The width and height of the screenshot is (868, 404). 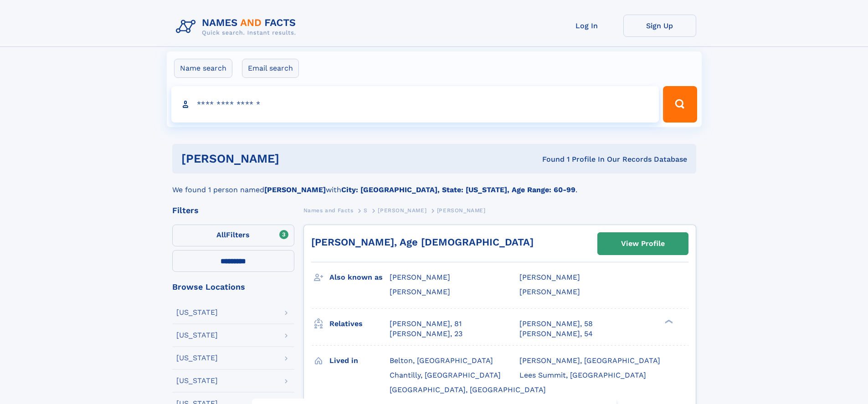 What do you see at coordinates (360, 324) in the screenshot?
I see `h3: Relatives` at bounding box center [360, 324].